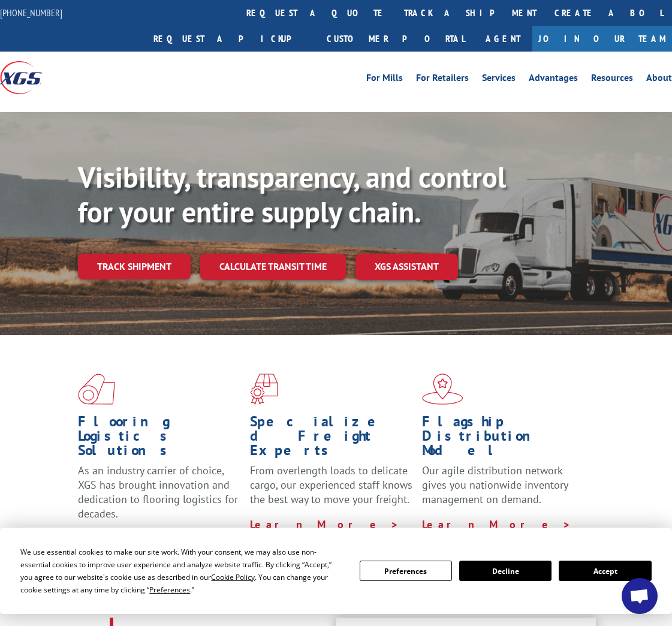  Describe the element at coordinates (273, 266) in the screenshot. I see `a: Calculate transit time` at that location.